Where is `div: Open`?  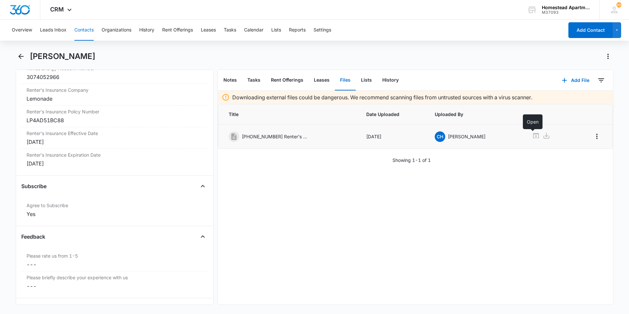 div: Open is located at coordinates (533, 122).